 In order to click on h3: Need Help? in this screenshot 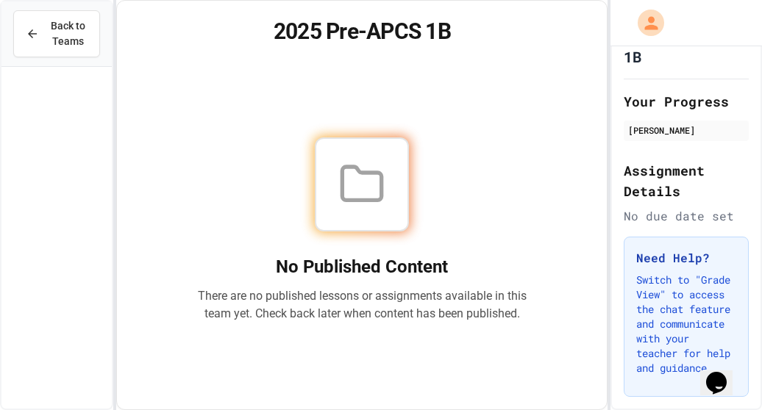, I will do `click(686, 258)`.